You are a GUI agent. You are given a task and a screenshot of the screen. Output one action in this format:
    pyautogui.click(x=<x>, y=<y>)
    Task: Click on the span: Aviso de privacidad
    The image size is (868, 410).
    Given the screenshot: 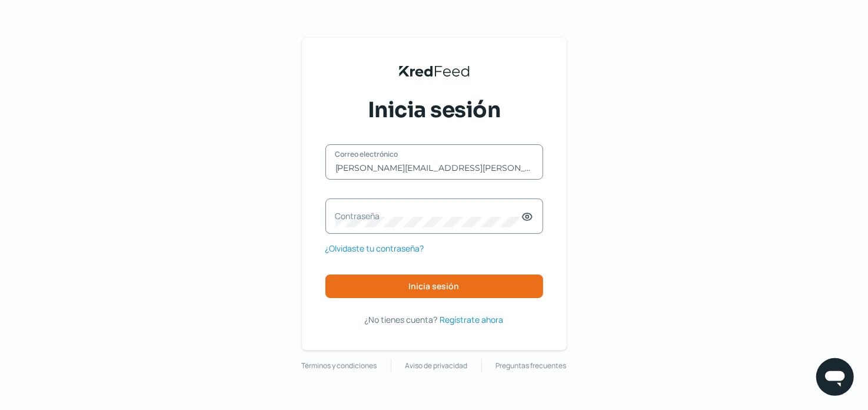 What is the action you would take?
    pyautogui.click(x=437, y=366)
    